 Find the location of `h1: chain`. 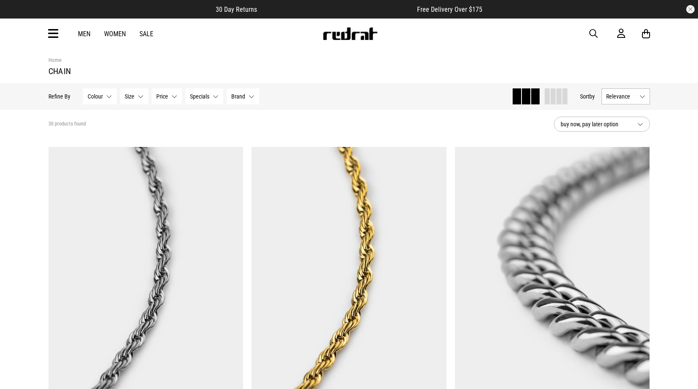

h1: chain is located at coordinates (349, 71).